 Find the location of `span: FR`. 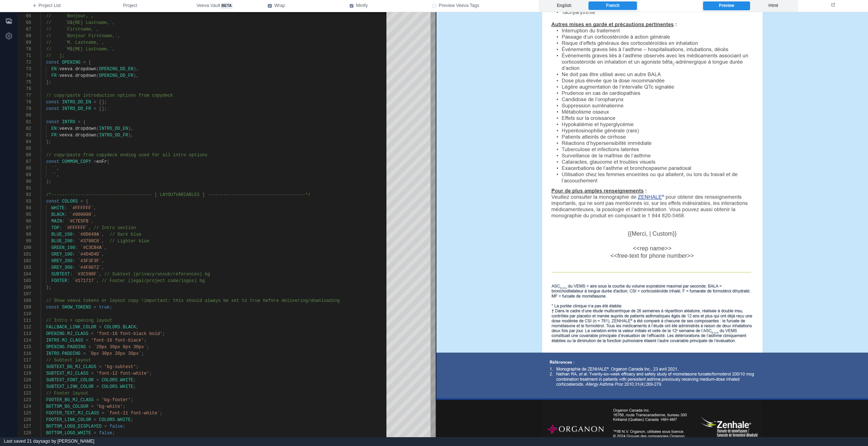

span: FR is located at coordinates (54, 75).